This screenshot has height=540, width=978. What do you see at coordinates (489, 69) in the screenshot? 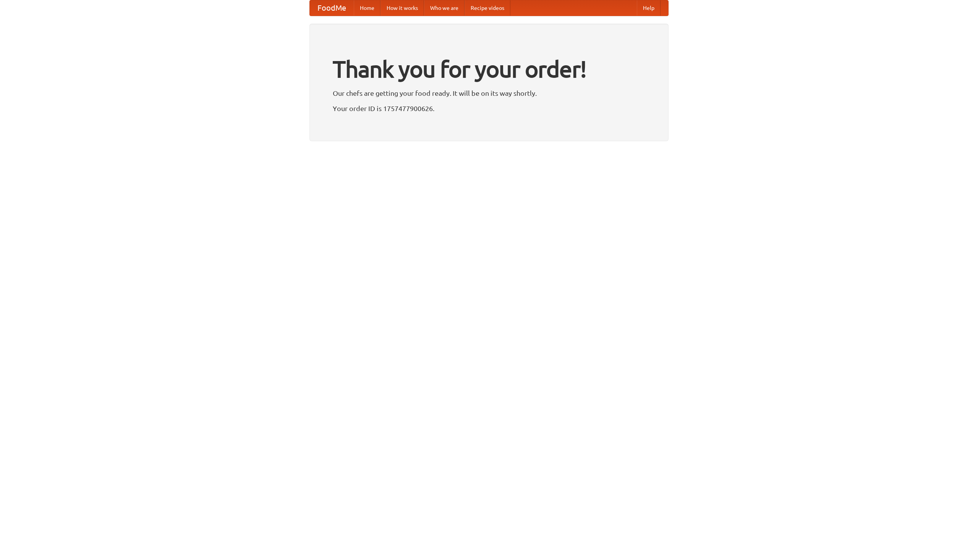
I see `h1: Thank you for your order!` at bounding box center [489, 69].